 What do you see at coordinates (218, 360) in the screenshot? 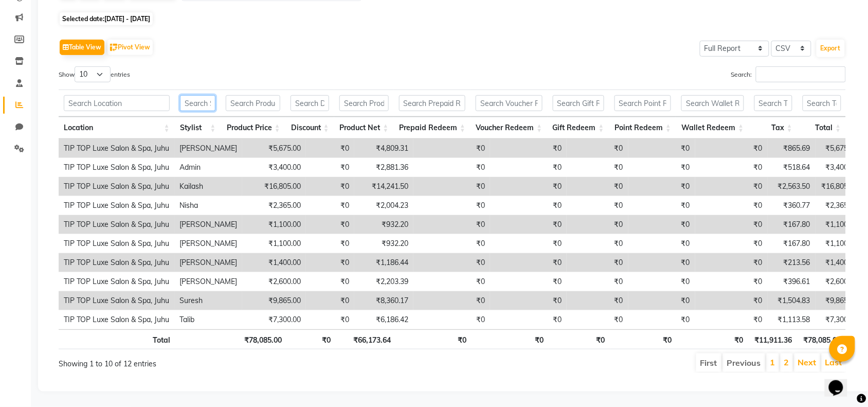
I see `div: Showing 1 to 10 of 12 entries` at bounding box center [218, 360].